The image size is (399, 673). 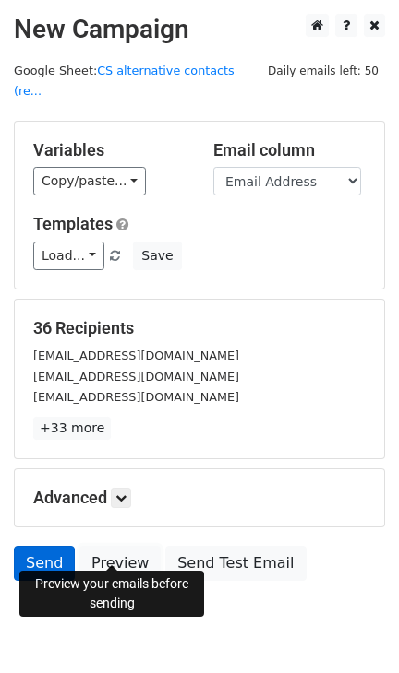 I want to click on a: Preview, so click(x=120, y=564).